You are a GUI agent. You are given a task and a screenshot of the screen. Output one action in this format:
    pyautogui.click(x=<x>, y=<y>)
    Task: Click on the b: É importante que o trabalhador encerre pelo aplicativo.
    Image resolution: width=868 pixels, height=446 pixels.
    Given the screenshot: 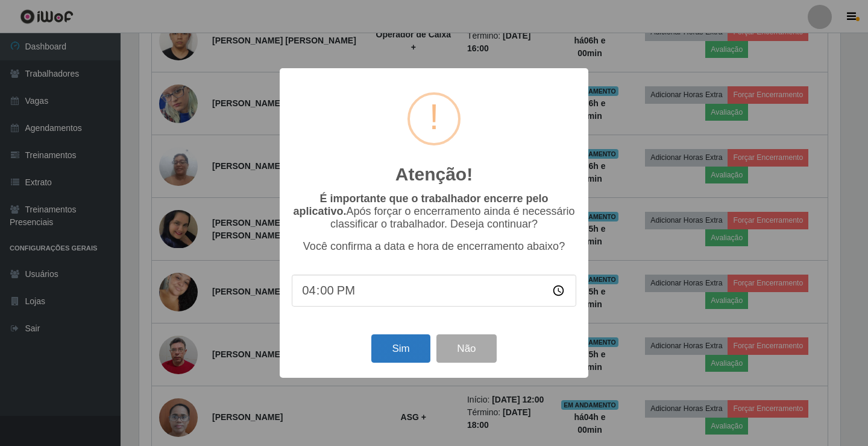 What is the action you would take?
    pyautogui.click(x=420, y=205)
    